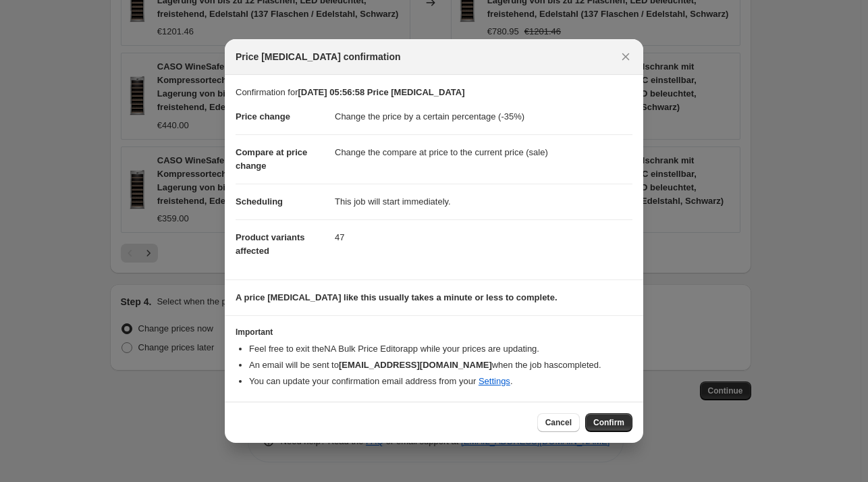 The image size is (868, 482). Describe the element at coordinates (494, 381) in the screenshot. I see `a: Settings` at that location.